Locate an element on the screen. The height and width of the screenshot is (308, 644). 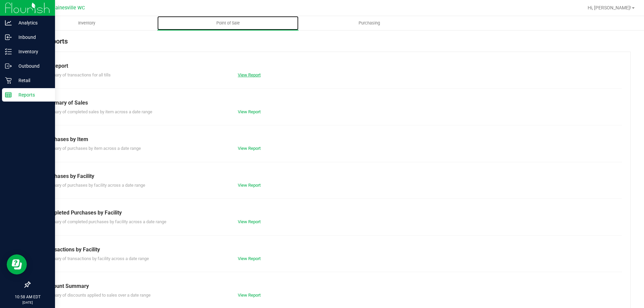
inline-svg: Outbound is located at coordinates (8, 66).